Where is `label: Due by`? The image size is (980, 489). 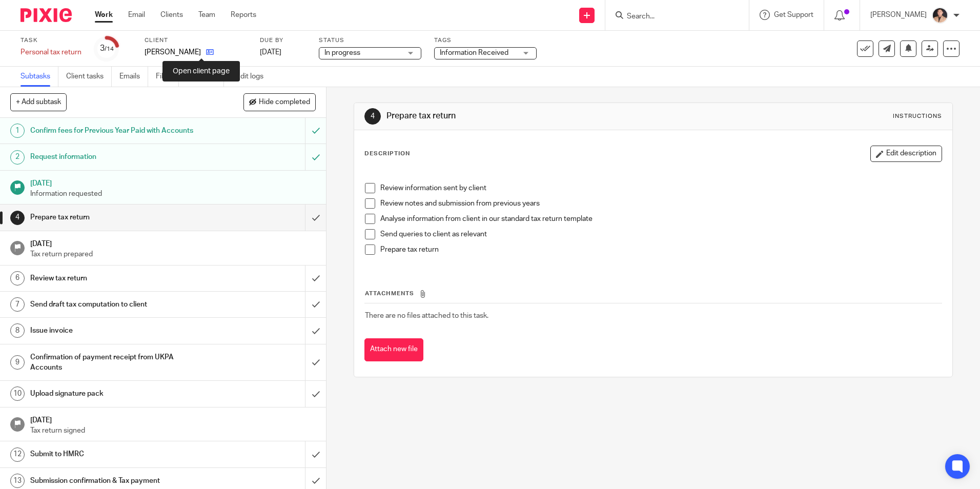
label: Due by is located at coordinates (283, 40).